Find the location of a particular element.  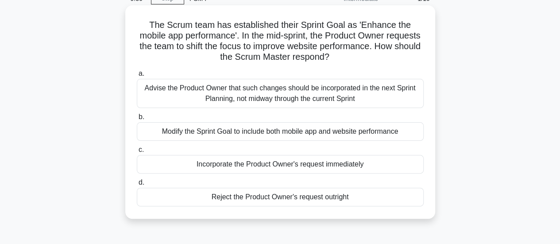

h5: The Scrum team has established their Sprint Goal as 'Enhance the mobile app performance'. In the ... is located at coordinates (280, 41).